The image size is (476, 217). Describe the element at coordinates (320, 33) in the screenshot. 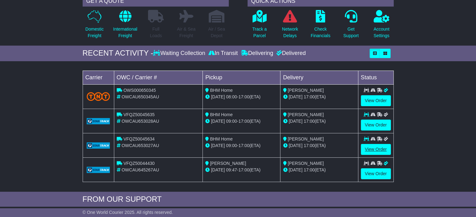

I see `p: Check Financials` at that location.